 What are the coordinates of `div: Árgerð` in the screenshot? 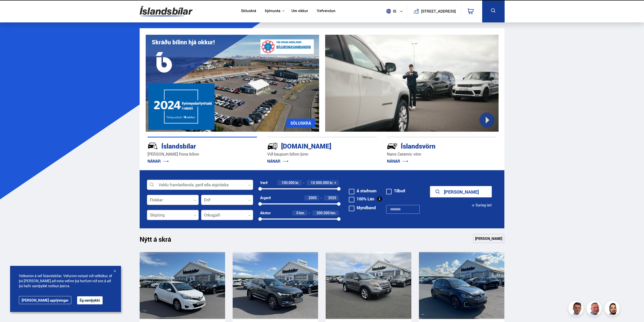 It's located at (265, 198).